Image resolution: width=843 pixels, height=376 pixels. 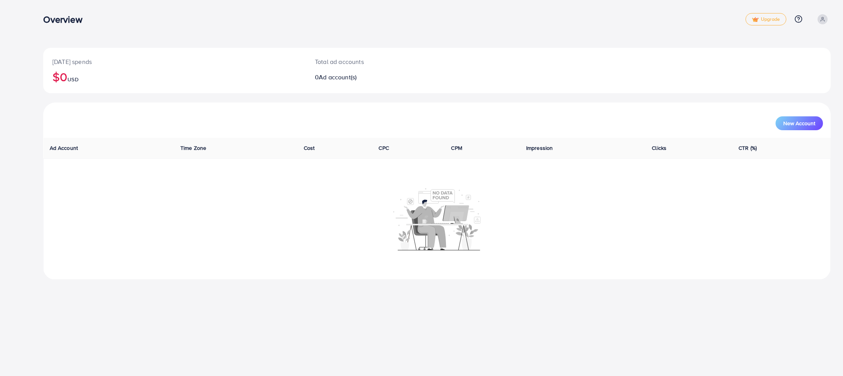 I want to click on span: CPM, so click(x=456, y=148).